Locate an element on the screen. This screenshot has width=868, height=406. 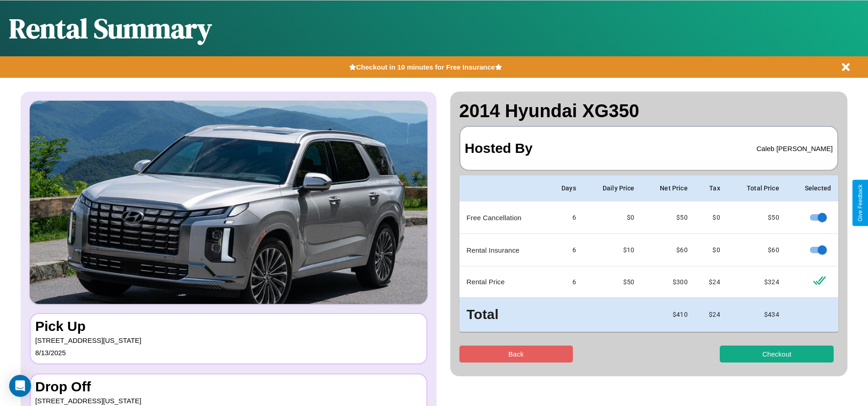
p: Free Cancellation is located at coordinates (503, 217).